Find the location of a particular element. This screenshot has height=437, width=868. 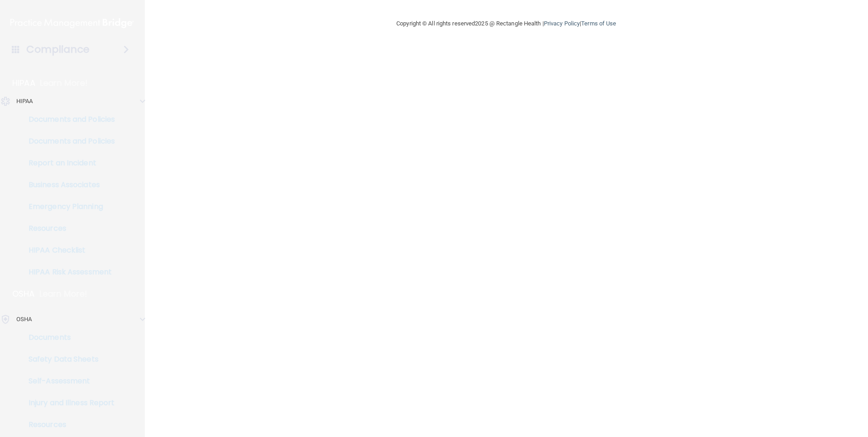

p: Emergency Planning is located at coordinates (67, 207).